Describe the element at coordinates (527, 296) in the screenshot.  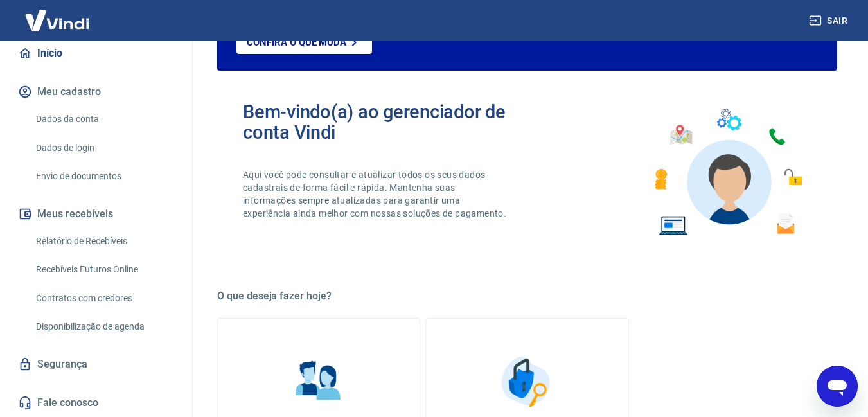
I see `h5: O que deseja fazer hoje?` at that location.